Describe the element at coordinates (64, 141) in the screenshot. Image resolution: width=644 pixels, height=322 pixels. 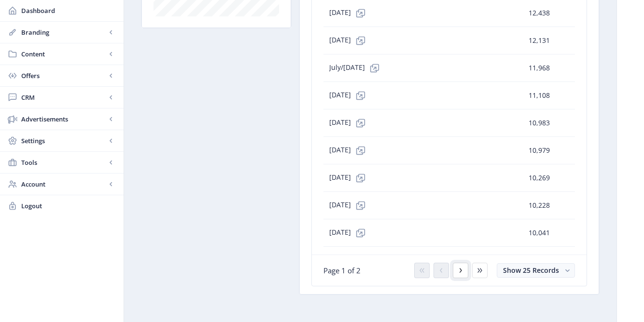
I see `span: Settings` at that location.